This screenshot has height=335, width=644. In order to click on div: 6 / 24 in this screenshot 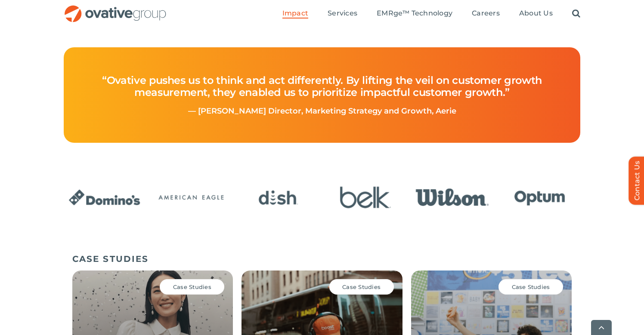, I will do `click(539, 199)`.